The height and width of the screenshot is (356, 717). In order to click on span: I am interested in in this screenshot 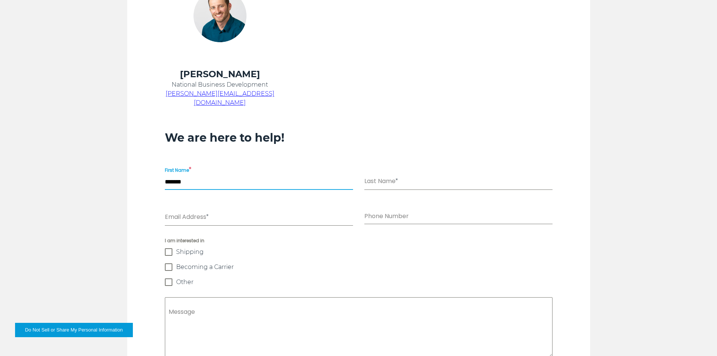, I will do `click(359, 241)`.